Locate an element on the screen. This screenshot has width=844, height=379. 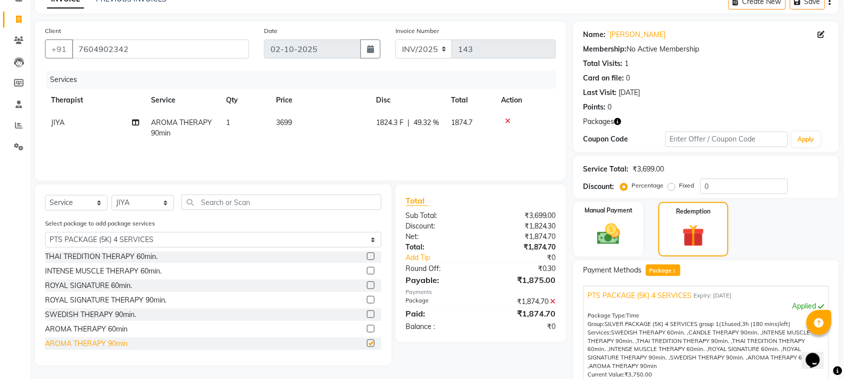
div: Paid: is located at coordinates (439, 313).